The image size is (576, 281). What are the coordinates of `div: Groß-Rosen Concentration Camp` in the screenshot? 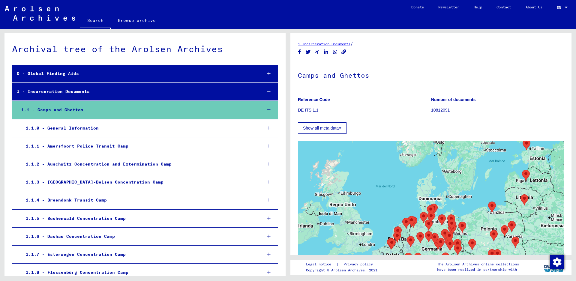 It's located at (472, 245).